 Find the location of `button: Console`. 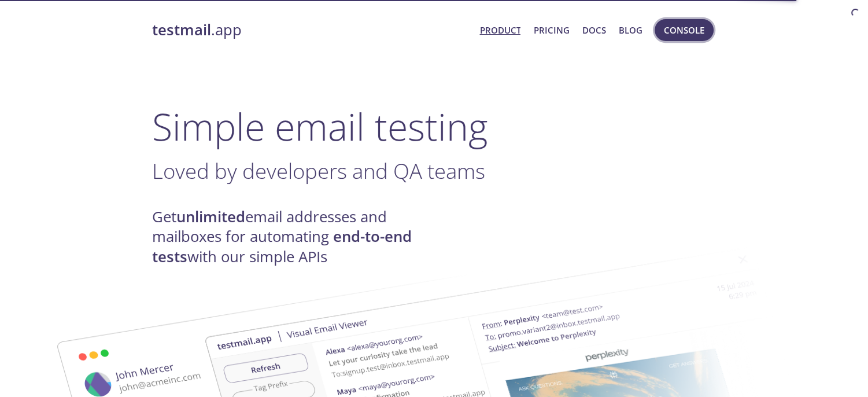

button: Console is located at coordinates (684, 30).